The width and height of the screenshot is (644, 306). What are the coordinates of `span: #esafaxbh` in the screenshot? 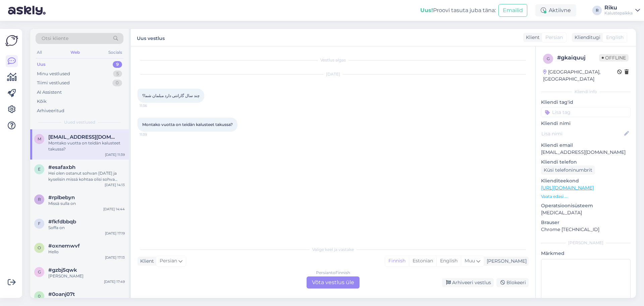 It's located at (62, 167).